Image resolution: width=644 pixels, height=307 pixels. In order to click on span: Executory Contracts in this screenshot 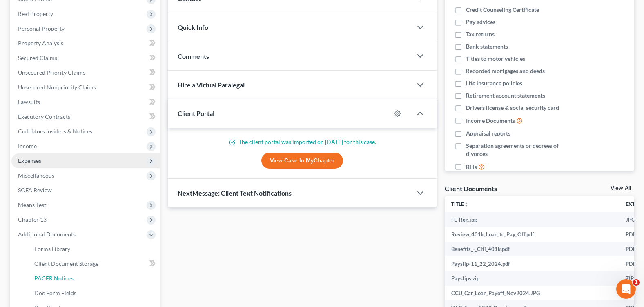, I will do `click(44, 117)`.